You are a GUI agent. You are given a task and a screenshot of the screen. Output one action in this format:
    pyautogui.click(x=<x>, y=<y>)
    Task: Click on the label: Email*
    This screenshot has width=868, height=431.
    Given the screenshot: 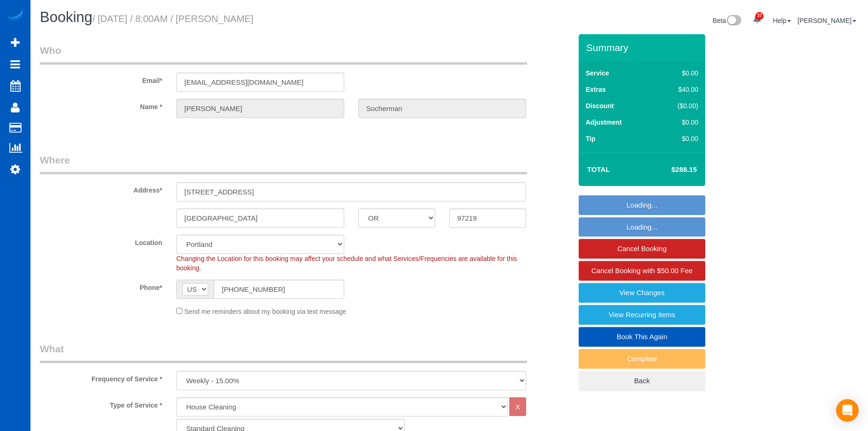 What is the action you would take?
    pyautogui.click(x=101, y=79)
    